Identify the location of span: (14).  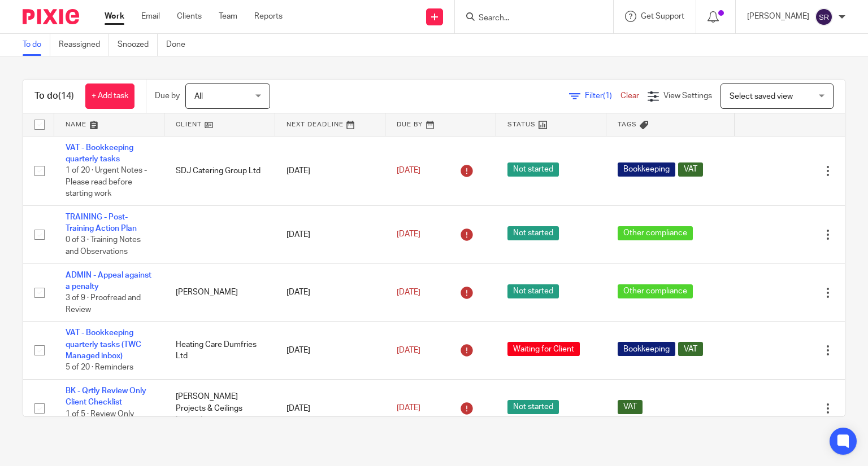
(66, 96).